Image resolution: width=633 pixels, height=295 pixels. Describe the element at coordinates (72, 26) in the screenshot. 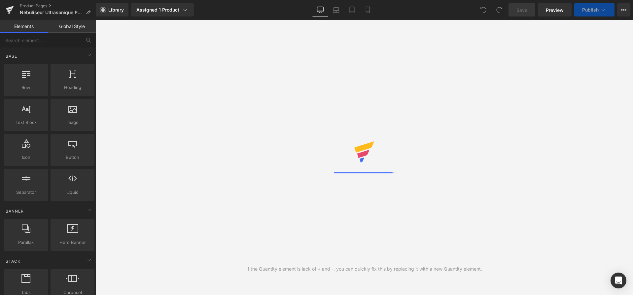

I see `a: Global Style` at that location.